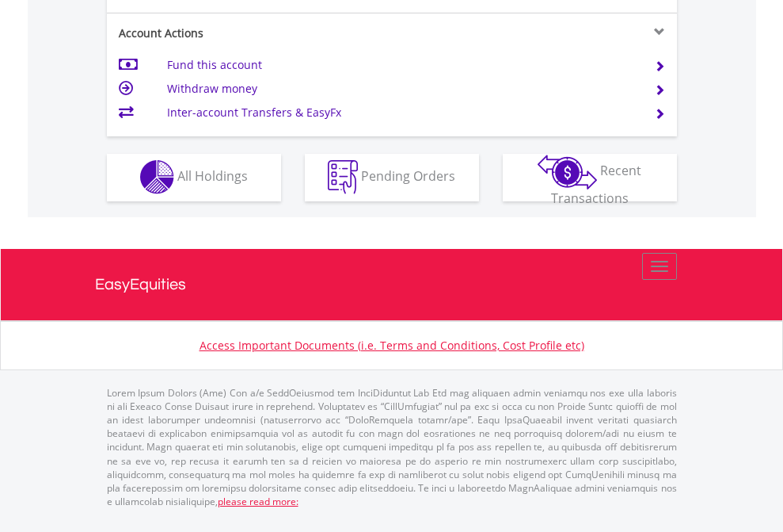 This screenshot has height=532, width=783. What do you see at coordinates (401, 65) in the screenshot?
I see `td: Fund this account` at bounding box center [401, 65].